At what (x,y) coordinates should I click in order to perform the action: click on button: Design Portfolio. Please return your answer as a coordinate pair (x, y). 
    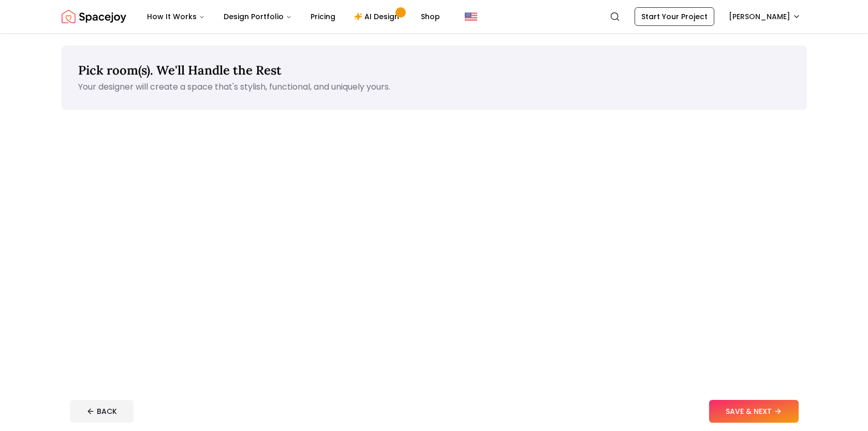
    Looking at the image, I should click on (258, 16).